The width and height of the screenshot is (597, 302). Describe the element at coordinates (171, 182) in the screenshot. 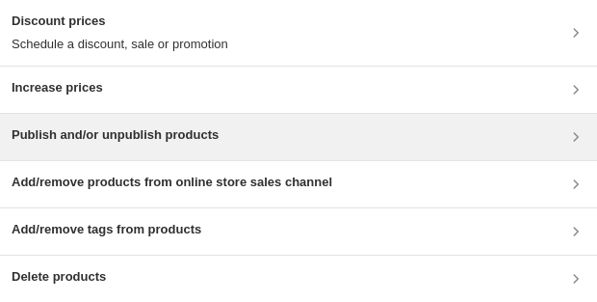

I see `h3: Add/remove products from online store sales channel` at that location.